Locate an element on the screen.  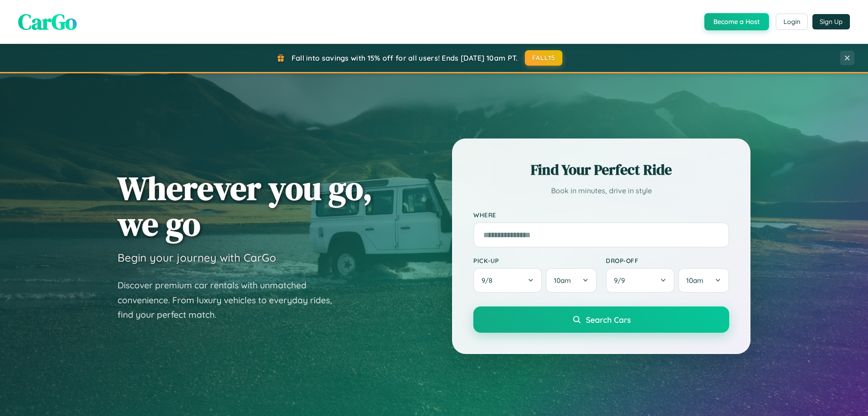
label: Pick-up is located at coordinates (535, 260).